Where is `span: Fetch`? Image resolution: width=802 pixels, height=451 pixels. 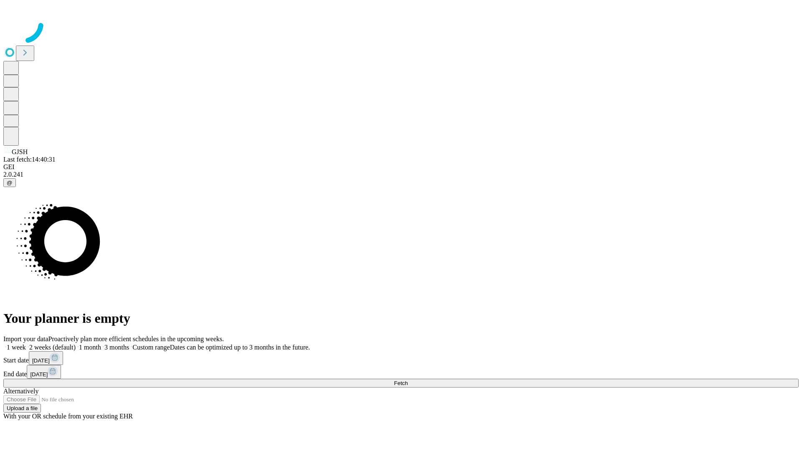 span: Fetch is located at coordinates (400, 383).